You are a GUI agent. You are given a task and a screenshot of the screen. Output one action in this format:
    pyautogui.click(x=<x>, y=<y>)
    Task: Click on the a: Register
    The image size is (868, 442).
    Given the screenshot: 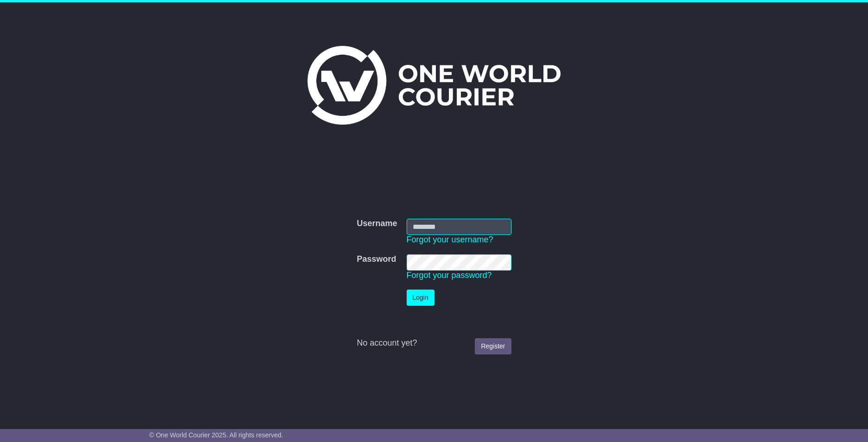 What is the action you would take?
    pyautogui.click(x=493, y=346)
    